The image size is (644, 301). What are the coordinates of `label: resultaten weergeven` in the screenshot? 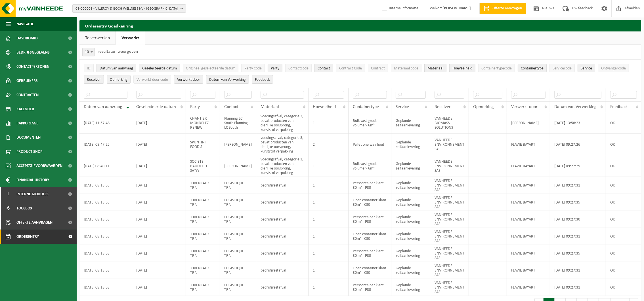 It's located at (118, 52).